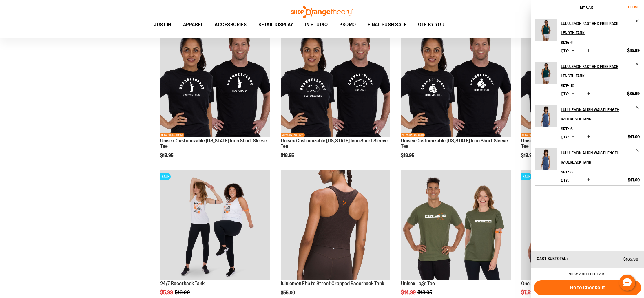 This screenshot has height=298, width=644. What do you see at coordinates (551, 259) in the screenshot?
I see `span: Cart Subtotal` at bounding box center [551, 259].